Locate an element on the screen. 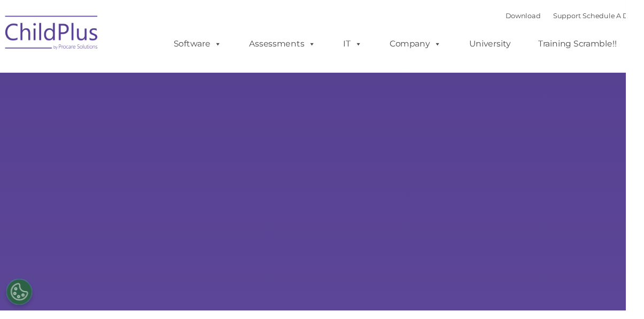 The width and height of the screenshot is (644, 319). button: Cookies Settings is located at coordinates (20, 300).